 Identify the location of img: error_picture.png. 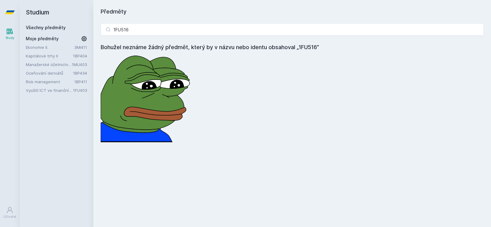
(147, 97).